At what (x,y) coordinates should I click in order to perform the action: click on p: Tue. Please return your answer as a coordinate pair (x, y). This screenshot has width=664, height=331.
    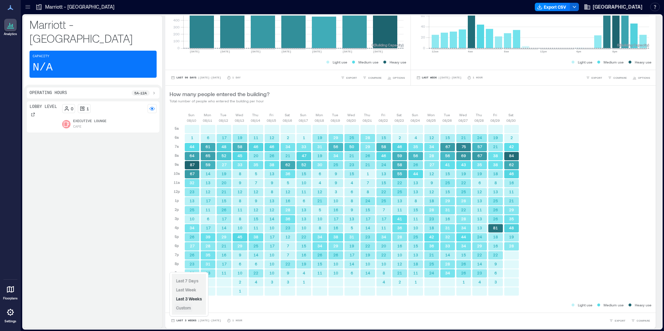
    Looking at the image, I should click on (335, 115).